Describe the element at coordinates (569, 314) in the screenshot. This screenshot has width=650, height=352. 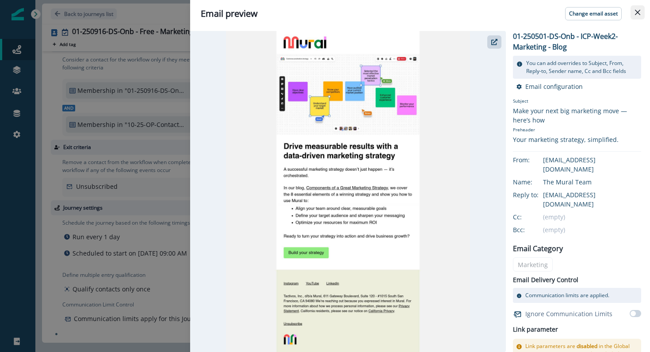
I see `p: Ignore Communication Limits` at that location.